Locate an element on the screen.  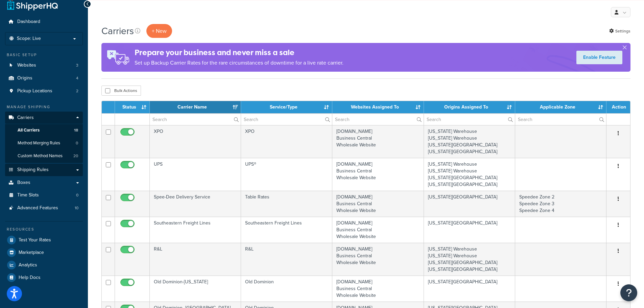
h4: Prepare your business and never miss a sale is located at coordinates (239, 52).